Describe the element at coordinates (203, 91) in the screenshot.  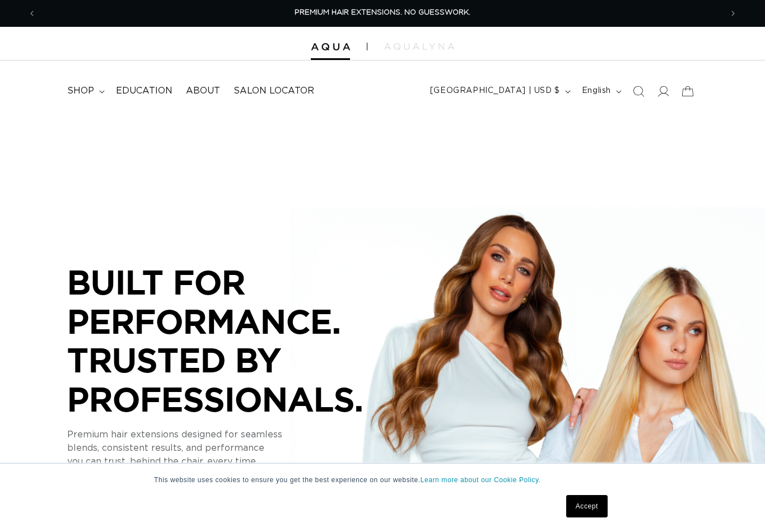
I see `a: About` at that location.